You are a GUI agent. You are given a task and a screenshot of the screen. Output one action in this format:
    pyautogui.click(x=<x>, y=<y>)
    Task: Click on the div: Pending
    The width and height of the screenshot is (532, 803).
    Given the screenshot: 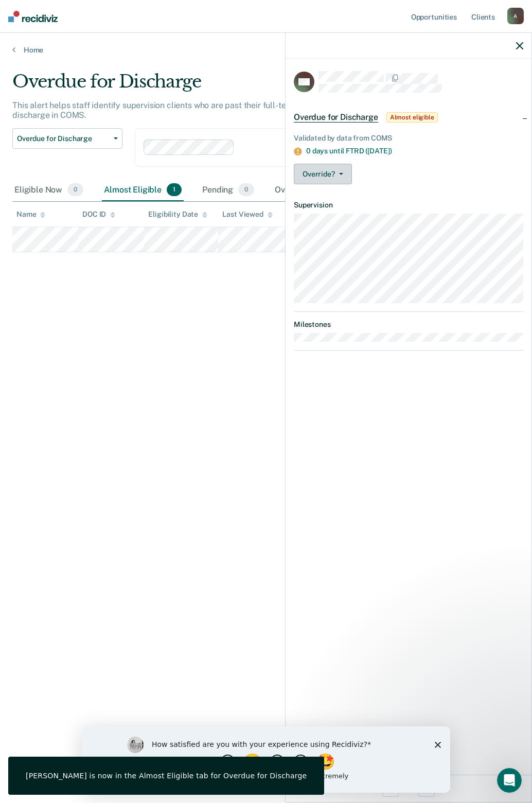 What is the action you would take?
    pyautogui.click(x=228, y=191)
    